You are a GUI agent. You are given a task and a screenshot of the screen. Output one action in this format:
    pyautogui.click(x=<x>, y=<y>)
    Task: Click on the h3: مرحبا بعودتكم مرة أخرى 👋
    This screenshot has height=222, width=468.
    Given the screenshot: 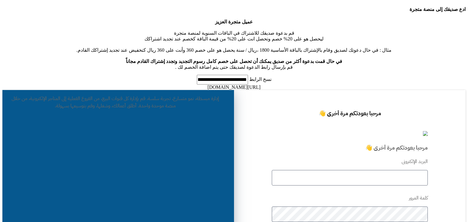 What is the action you would take?
    pyautogui.click(x=349, y=148)
    